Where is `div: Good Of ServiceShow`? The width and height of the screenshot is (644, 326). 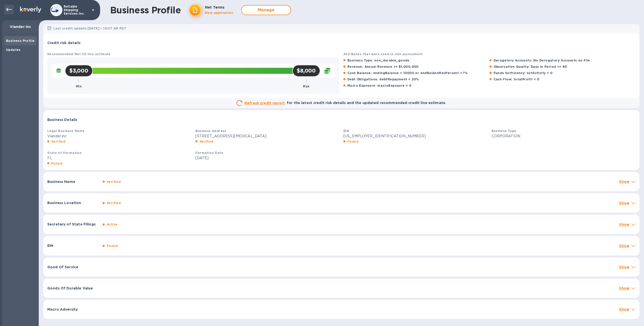 div: Good Of ServiceShow is located at coordinates (341, 267).